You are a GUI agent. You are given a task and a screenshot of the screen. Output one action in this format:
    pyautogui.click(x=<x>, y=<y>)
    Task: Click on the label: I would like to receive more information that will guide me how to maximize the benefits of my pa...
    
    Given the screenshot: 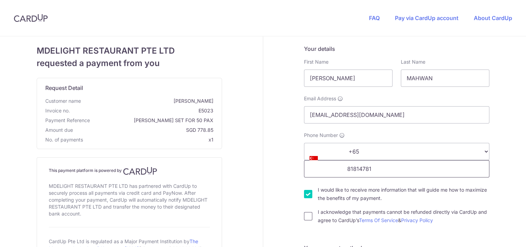 What is the action you would take?
    pyautogui.click(x=404, y=194)
    